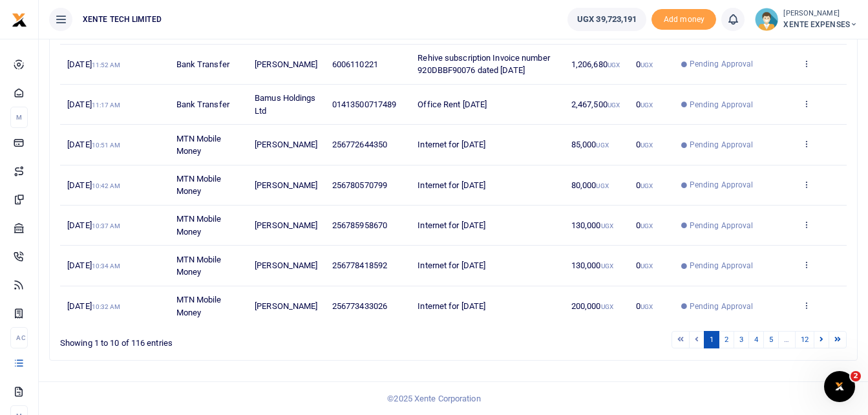 Image resolution: width=868 pixels, height=415 pixels. I want to click on span: 01413500717489, so click(364, 104).